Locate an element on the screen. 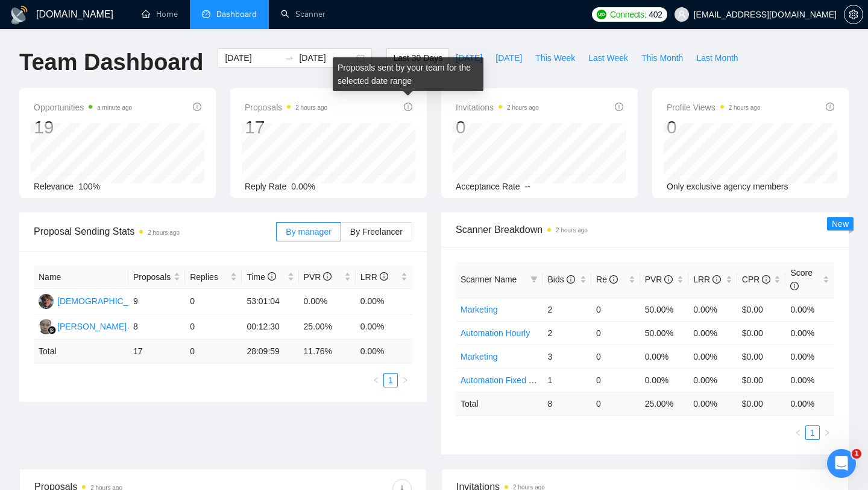 This screenshot has height=490, width=868. th: Replies is located at coordinates (214, 277).